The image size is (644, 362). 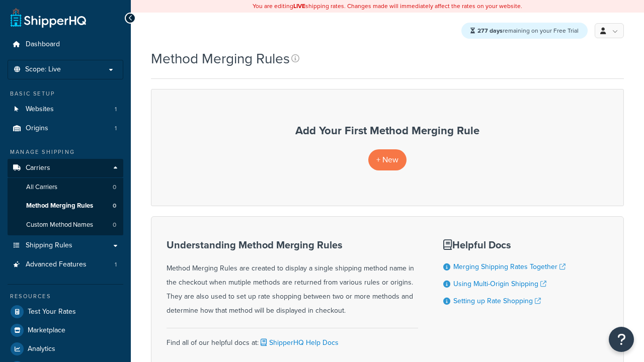 I want to click on div: Resources, so click(x=66, y=296).